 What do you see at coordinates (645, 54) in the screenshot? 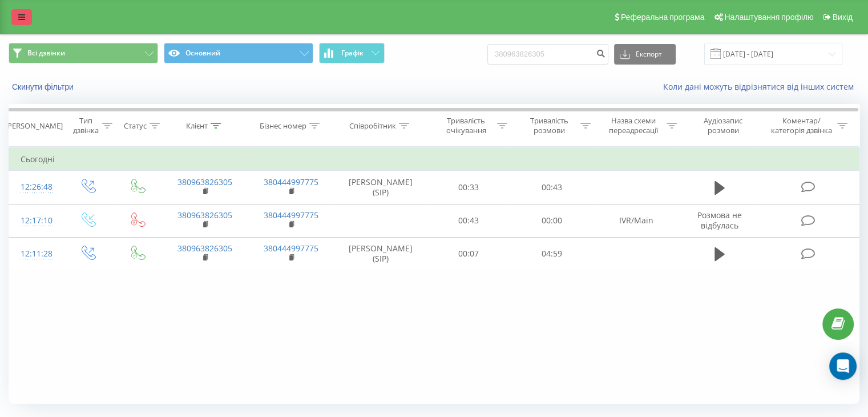
I see `button: Експорт` at bounding box center [645, 54].